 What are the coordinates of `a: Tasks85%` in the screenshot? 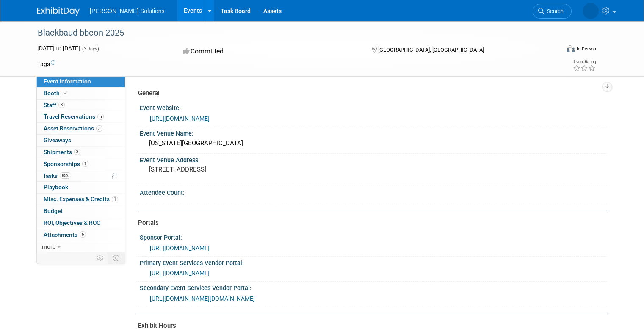 It's located at (81, 175).